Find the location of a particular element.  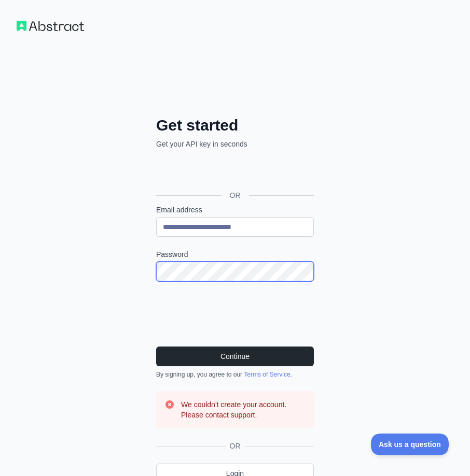

p: Get your API key in seconds is located at coordinates (235, 144).